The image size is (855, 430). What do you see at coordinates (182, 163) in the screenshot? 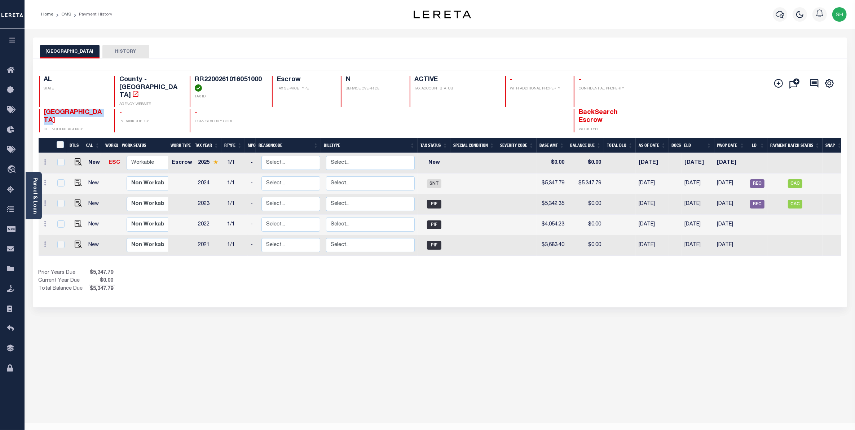
I see `td: Escrow` at bounding box center [182, 163].